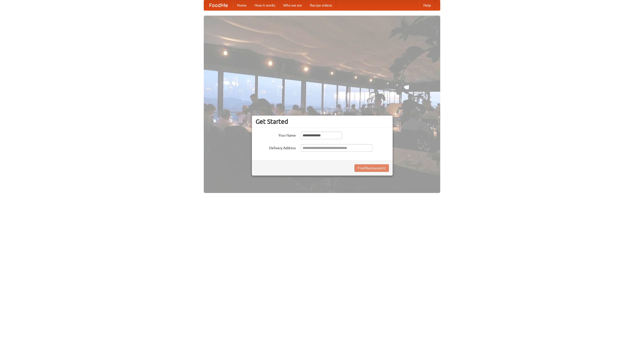 This screenshot has height=356, width=644. What do you see at coordinates (218, 5) in the screenshot?
I see `a: FoodMe` at bounding box center [218, 5].